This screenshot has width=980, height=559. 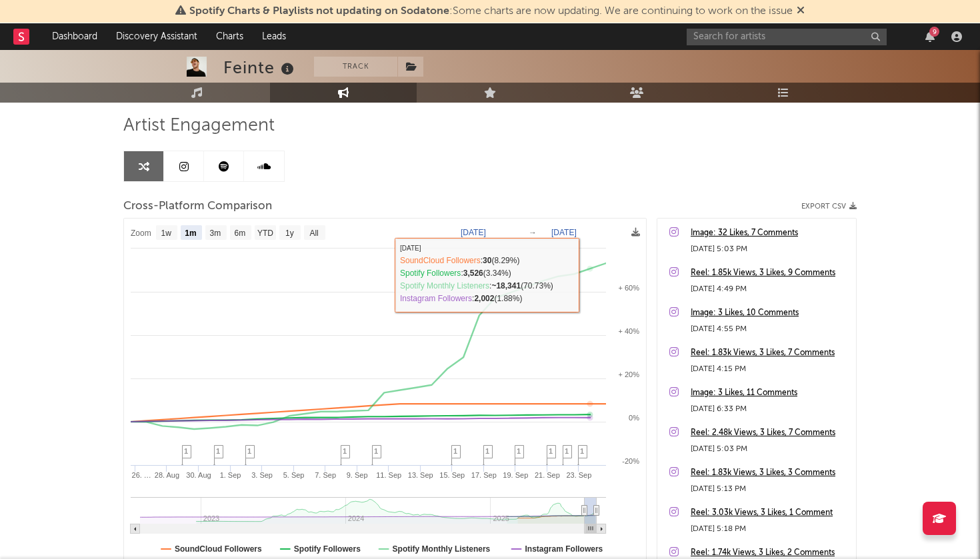 What do you see at coordinates (313, 234) in the screenshot?
I see `text: All` at bounding box center [313, 234].